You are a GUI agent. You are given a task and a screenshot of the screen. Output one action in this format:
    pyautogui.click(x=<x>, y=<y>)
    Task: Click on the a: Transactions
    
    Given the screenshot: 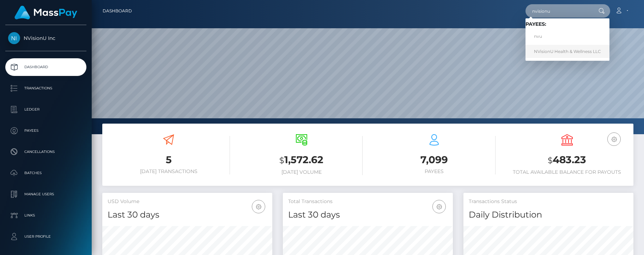 What is the action you would take?
    pyautogui.click(x=46, y=89)
    